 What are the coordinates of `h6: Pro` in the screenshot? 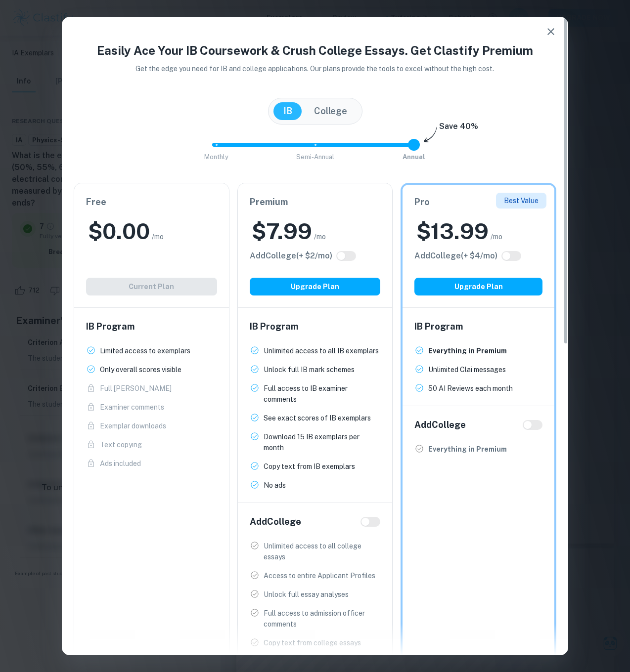 It's located at (478, 202).